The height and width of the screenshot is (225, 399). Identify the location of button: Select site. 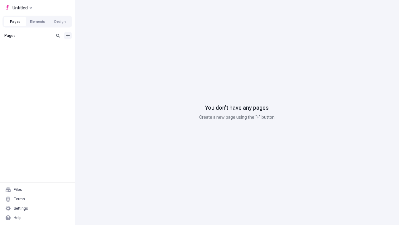
(18, 8).